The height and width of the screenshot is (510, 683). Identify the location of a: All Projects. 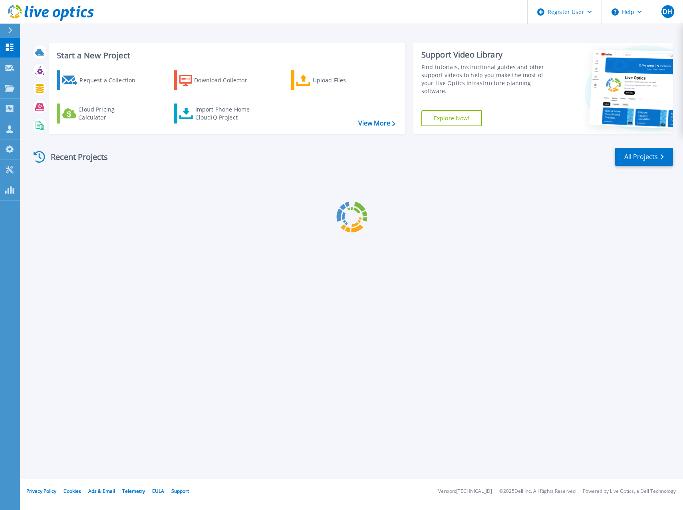
(644, 157).